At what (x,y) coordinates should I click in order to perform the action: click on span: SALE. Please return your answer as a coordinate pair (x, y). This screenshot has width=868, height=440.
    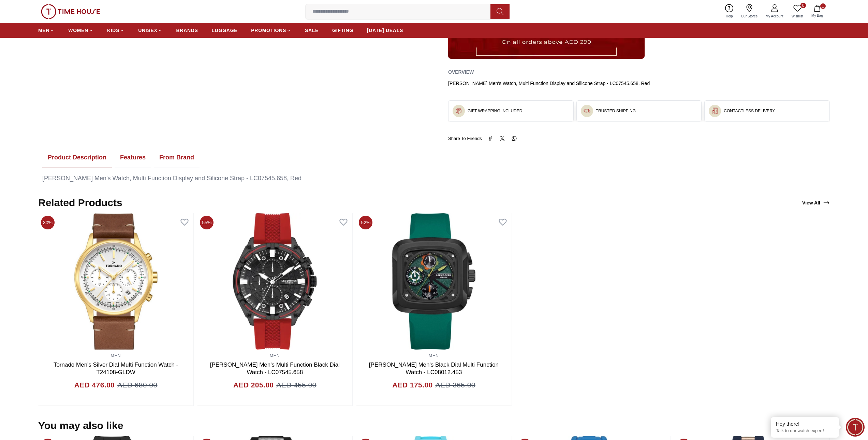
    Looking at the image, I should click on (312, 30).